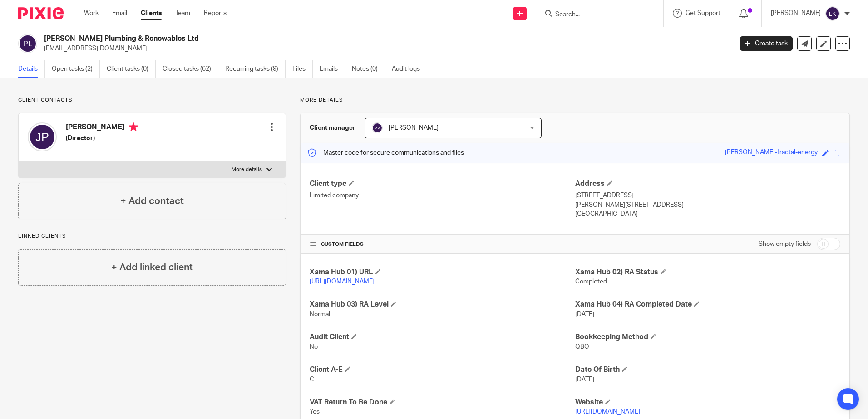  What do you see at coordinates (708, 272) in the screenshot?
I see `h4: Xama Hub 02) RA Status` at bounding box center [708, 272].